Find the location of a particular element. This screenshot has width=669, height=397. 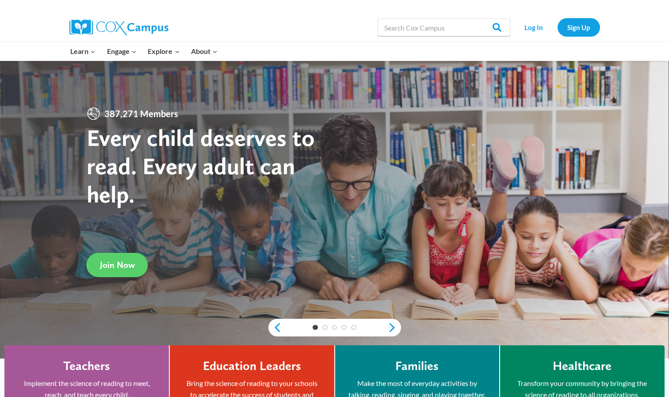

a: Log In is located at coordinates (534, 27).